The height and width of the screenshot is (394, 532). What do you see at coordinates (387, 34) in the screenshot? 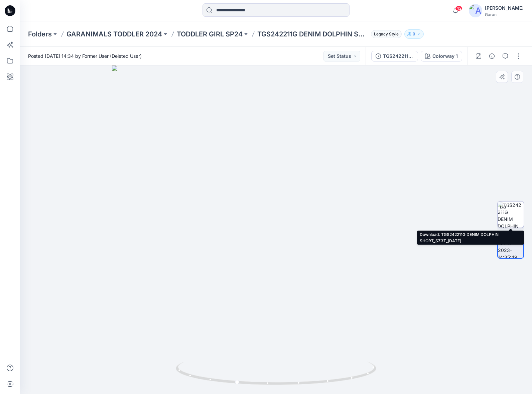
I see `span: Legacy Style` at bounding box center [387, 34].